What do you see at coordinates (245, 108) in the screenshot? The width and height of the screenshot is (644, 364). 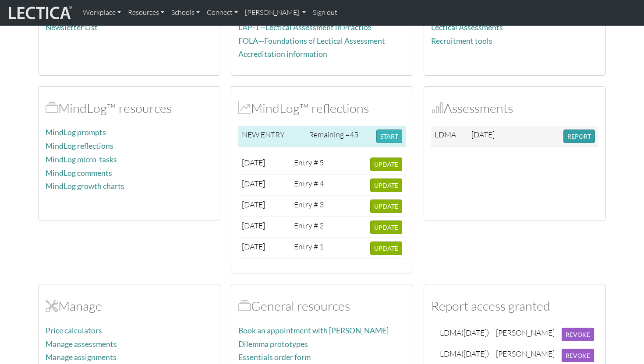 I see `span: MindLog` at bounding box center [245, 108].